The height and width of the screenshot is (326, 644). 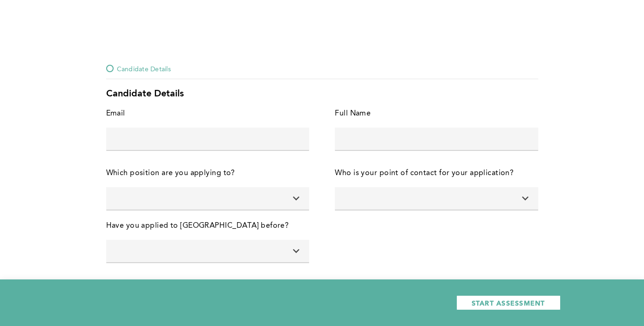 What do you see at coordinates (322, 94) in the screenshot?
I see `div: Candidate Details` at bounding box center [322, 94].